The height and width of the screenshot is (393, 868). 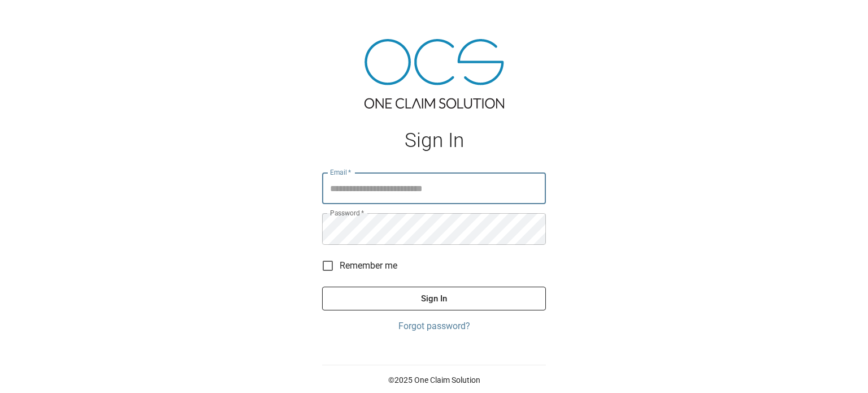 I want to click on img: ocs-logo-white-transparent.png, so click(x=36, y=18).